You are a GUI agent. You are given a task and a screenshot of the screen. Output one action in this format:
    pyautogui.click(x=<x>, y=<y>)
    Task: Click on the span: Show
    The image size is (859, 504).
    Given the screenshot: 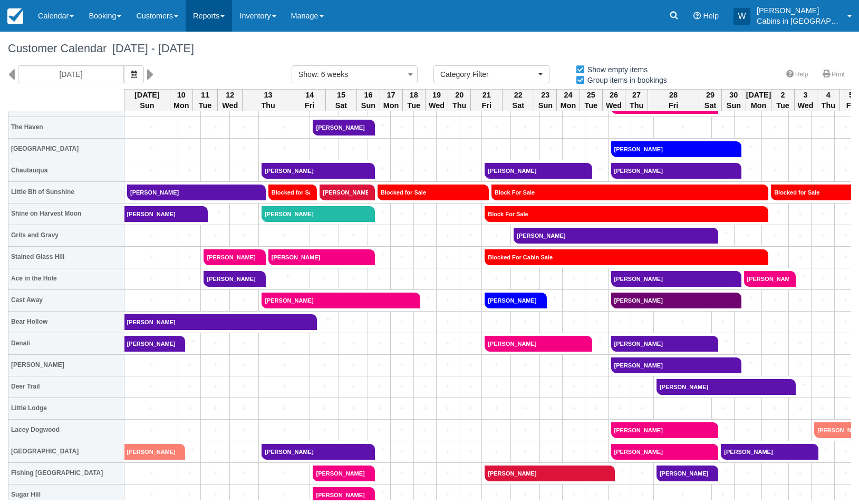 What is the action you would take?
    pyautogui.click(x=307, y=74)
    